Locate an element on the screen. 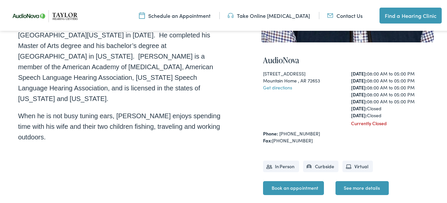  a: Find a Hearing Clinic is located at coordinates (411, 15).